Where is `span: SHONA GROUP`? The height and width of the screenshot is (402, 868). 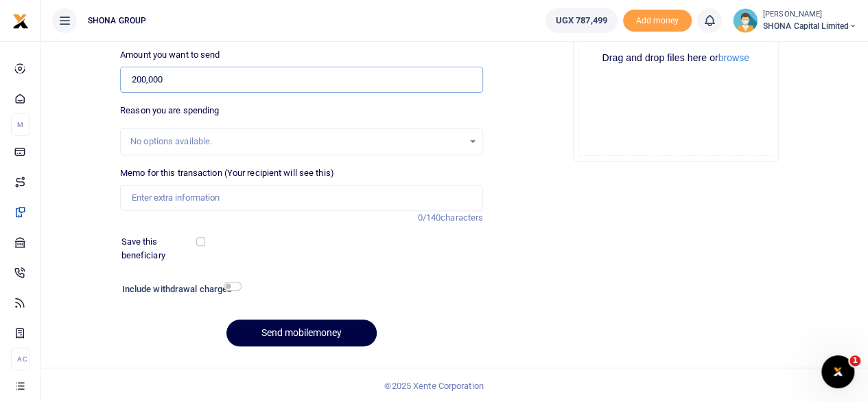 span: SHONA GROUP is located at coordinates (116, 20).